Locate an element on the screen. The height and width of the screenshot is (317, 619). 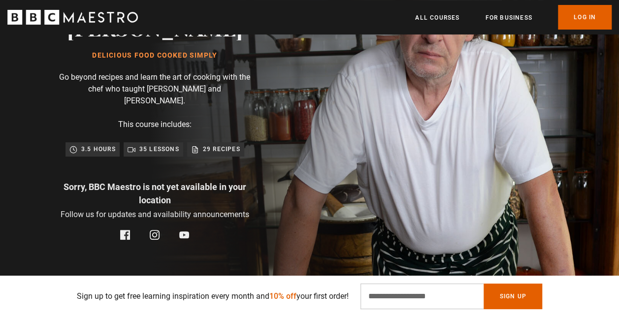
nav: Primary is located at coordinates (513, 17).